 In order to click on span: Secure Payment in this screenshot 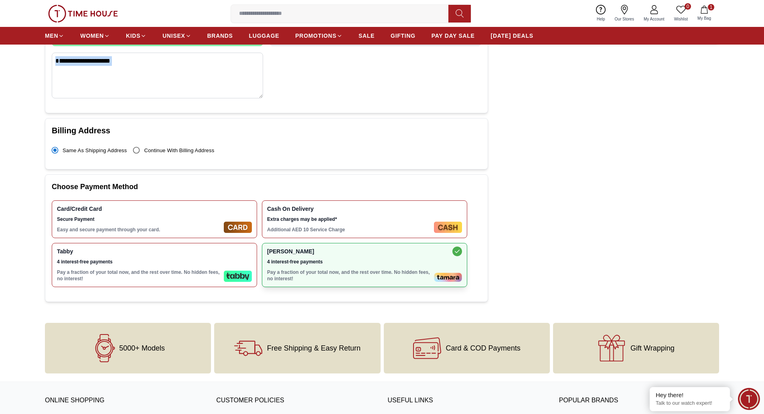, I will do `click(139, 219)`.